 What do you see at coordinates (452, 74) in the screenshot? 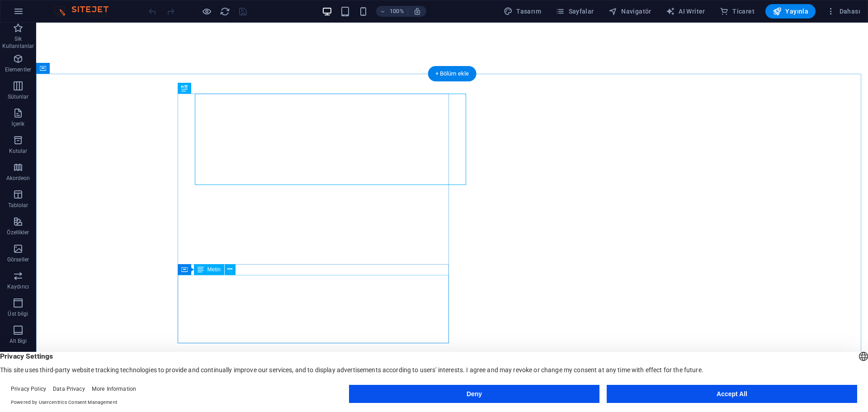
I see `div: + Bölüm ekle` at bounding box center [452, 74].